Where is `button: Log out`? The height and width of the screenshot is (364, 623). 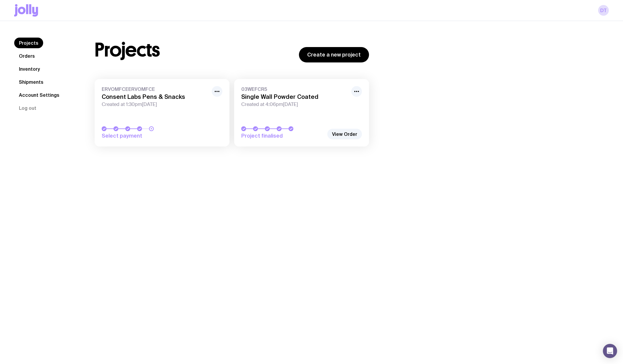 button: Log out is located at coordinates (27, 108).